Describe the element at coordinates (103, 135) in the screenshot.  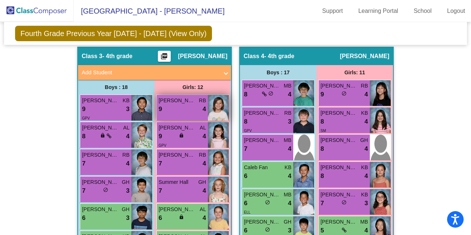
I see `span: lock` at that location.